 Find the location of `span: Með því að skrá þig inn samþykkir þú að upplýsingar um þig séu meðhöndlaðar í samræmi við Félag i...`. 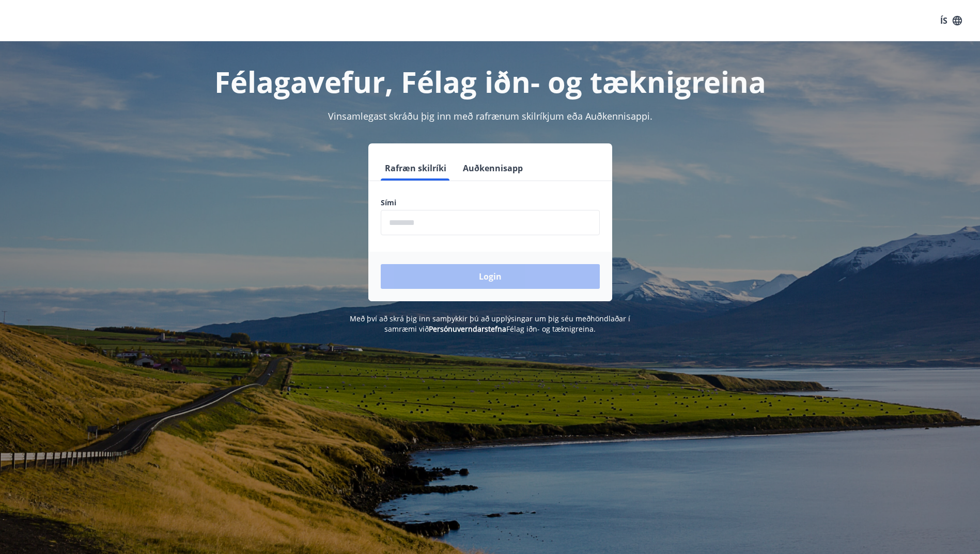

span: Með því að skrá þig inn samþykkir þú að upplýsingar um þig séu meðhöndlaðar í samræmi við Félag i... is located at coordinates (489, 324).